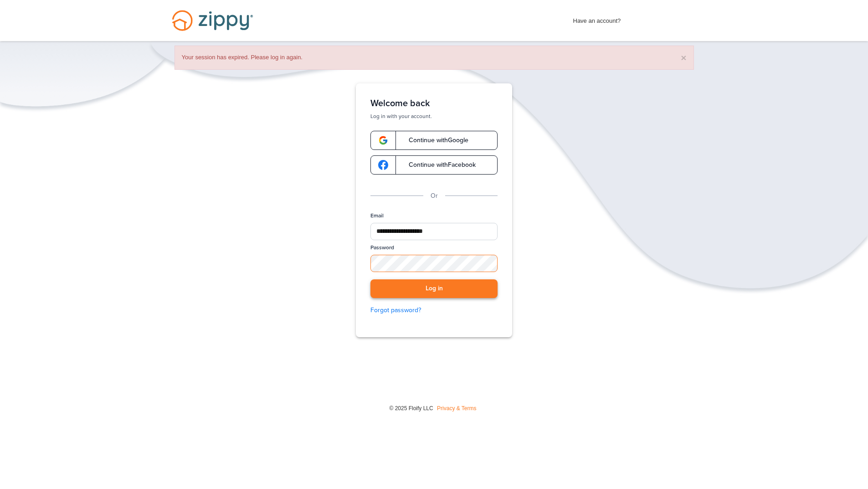 This screenshot has height=489, width=868. I want to click on label: Email, so click(377, 215).